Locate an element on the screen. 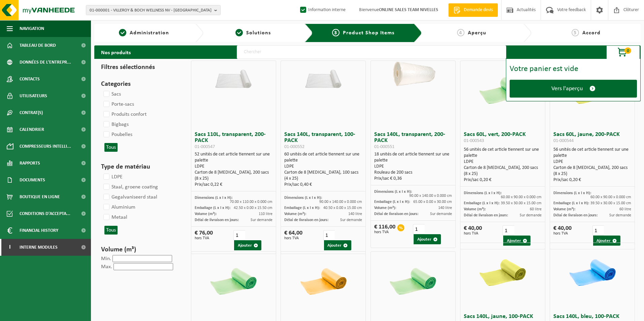 Image resolution: width=644 pixels, height=321 pixels. h2: Nos produits is located at coordinates (116, 52).